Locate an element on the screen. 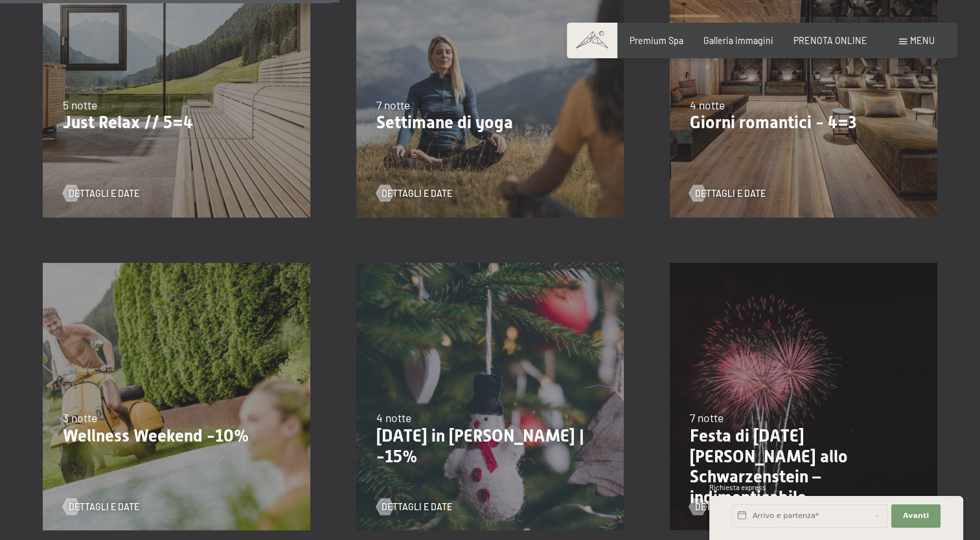  span: Galleria immagini is located at coordinates (739, 40).